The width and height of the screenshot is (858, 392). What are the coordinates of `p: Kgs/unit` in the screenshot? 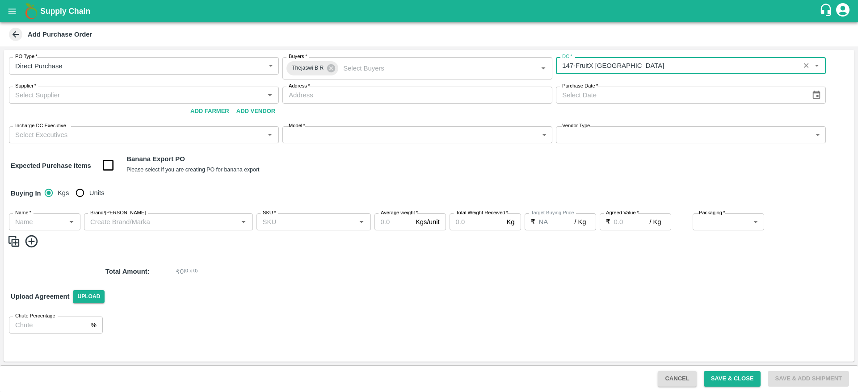 It's located at (428, 222).